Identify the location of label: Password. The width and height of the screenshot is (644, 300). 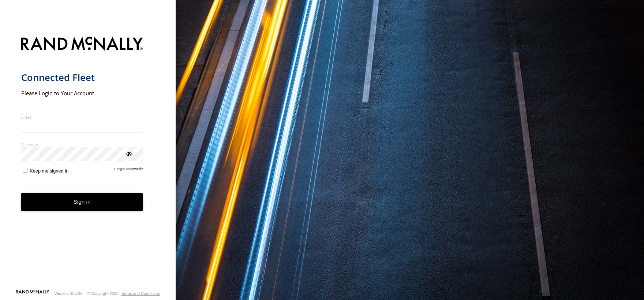
(82, 144).